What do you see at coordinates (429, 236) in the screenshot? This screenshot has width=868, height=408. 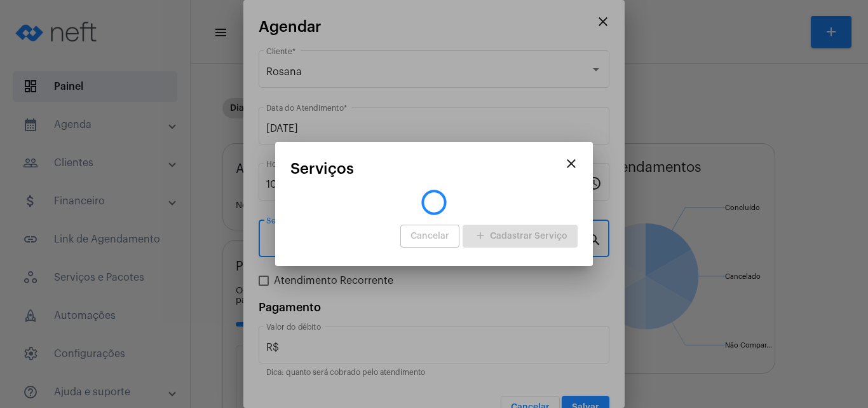 I see `button: Cancelar` at bounding box center [429, 236].